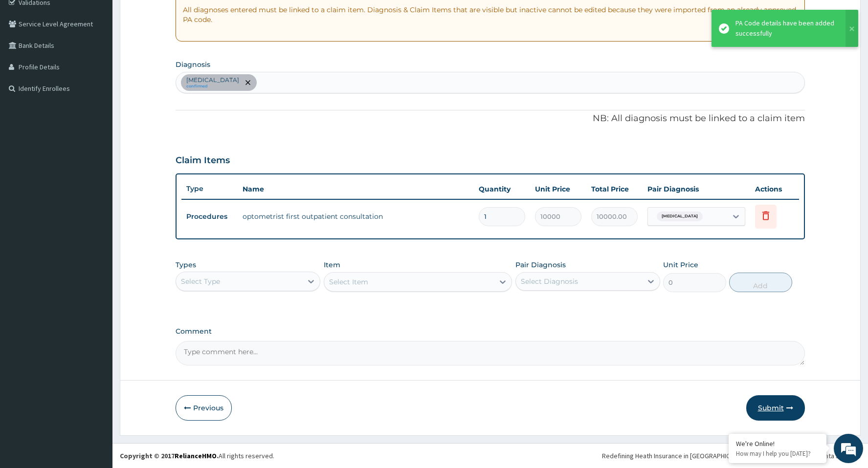 The width and height of the screenshot is (868, 468). I want to click on textarea: Type your message and hit 'Enter', so click(95, 284).